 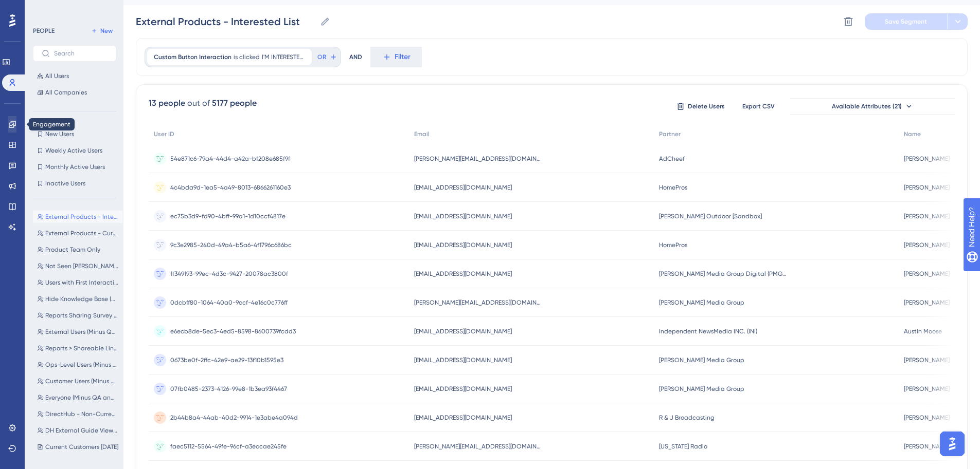 What do you see at coordinates (82, 233) in the screenshot?
I see `span: External Products - Current Partners` at bounding box center [82, 233].